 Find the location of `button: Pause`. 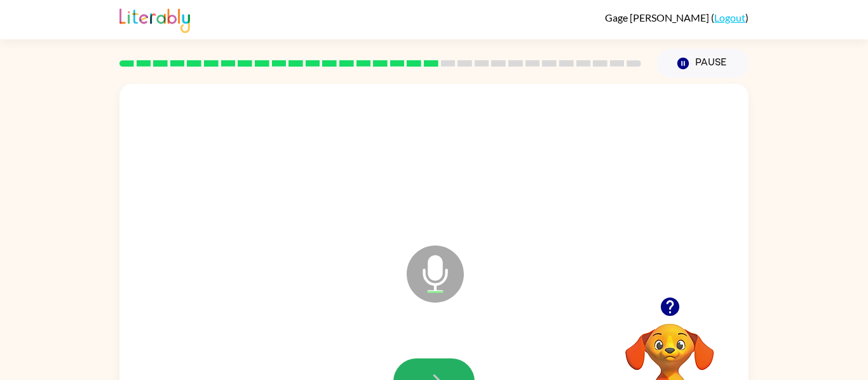

button: Pause is located at coordinates (702, 63).